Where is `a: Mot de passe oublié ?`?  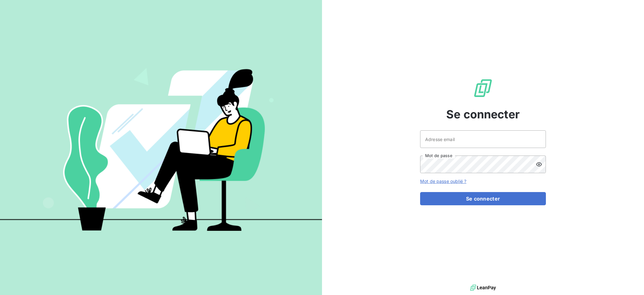
a: Mot de passe oublié ? is located at coordinates (443, 181).